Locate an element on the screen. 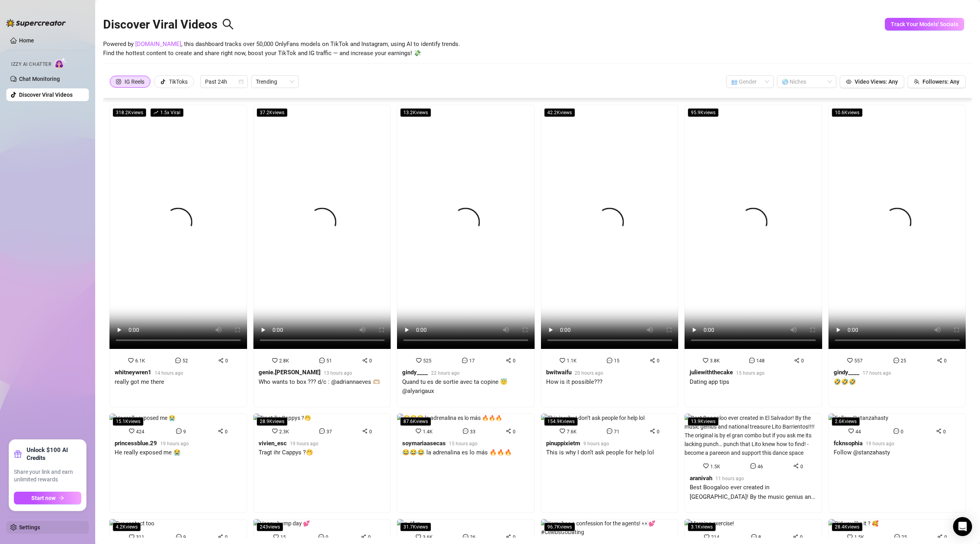  div: Dating app tips is located at coordinates (726, 382).